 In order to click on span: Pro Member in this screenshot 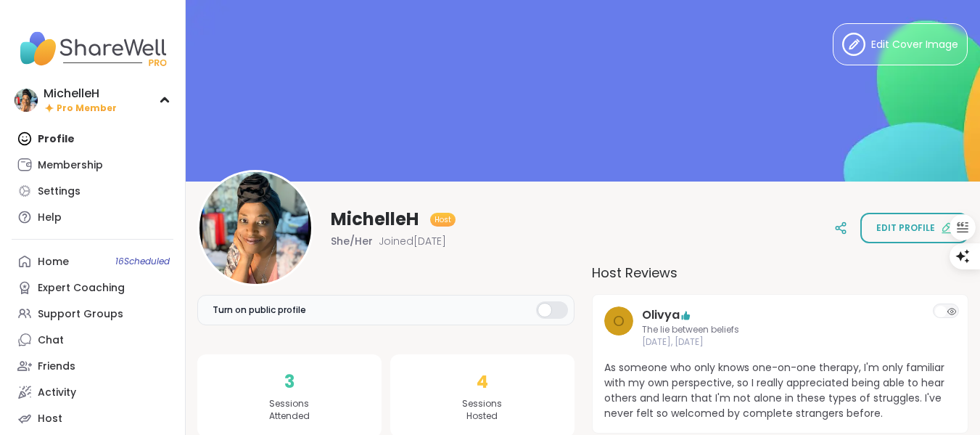, I will do `click(86, 108)`.